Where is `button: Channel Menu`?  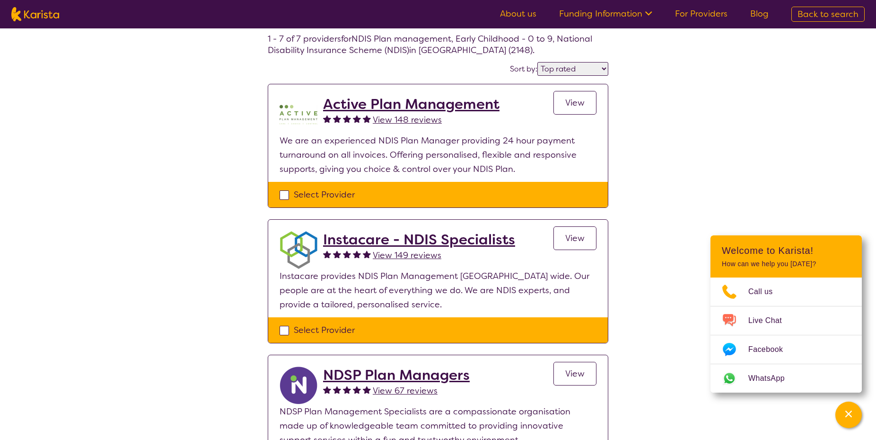 button: Channel Menu is located at coordinates (849, 414).